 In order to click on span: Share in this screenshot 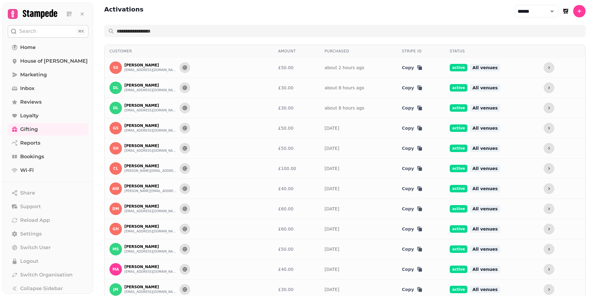, I will do `click(28, 193)`.